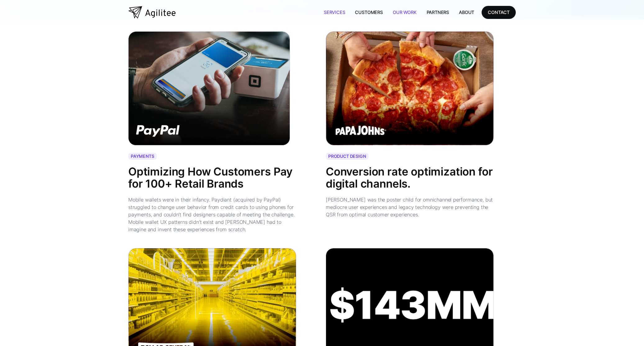 The image size is (644, 346). Describe the element at coordinates (466, 12) in the screenshot. I see `a: About` at that location.